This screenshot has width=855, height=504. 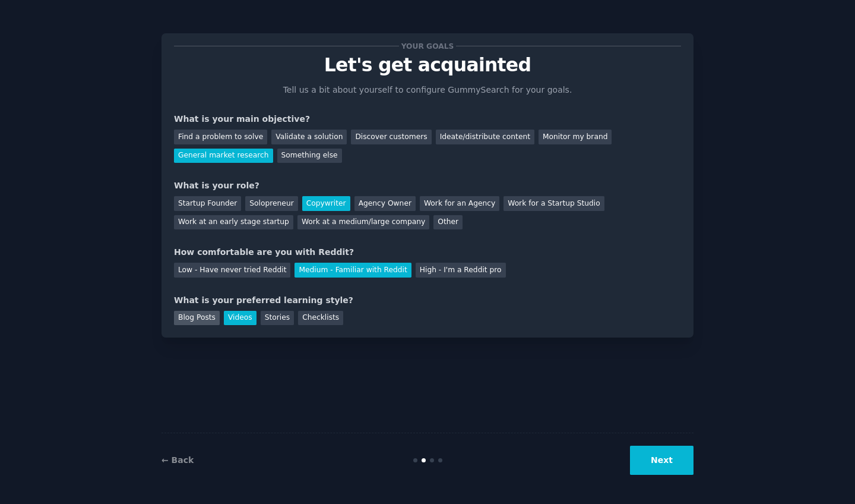 I want to click on div: Blog Posts, so click(x=197, y=318).